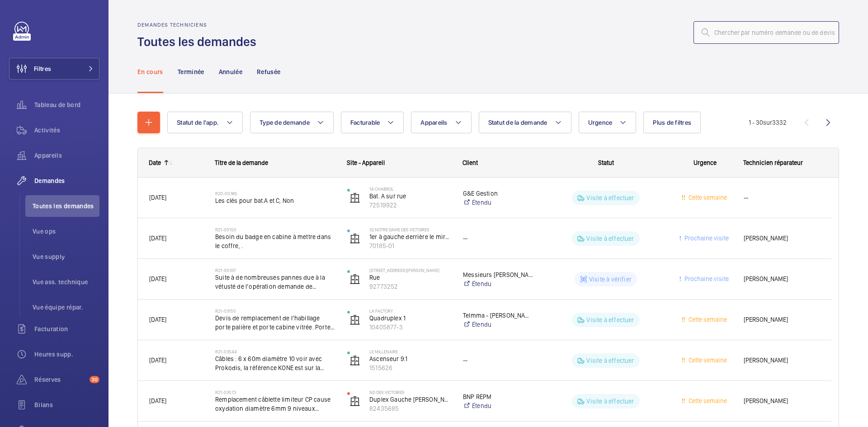  Describe the element at coordinates (410, 277) in the screenshot. I see `p: Rue` at that location.